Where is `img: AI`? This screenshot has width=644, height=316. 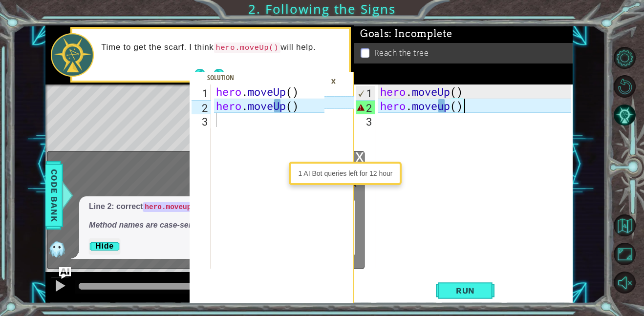 img: AI is located at coordinates (57, 249).